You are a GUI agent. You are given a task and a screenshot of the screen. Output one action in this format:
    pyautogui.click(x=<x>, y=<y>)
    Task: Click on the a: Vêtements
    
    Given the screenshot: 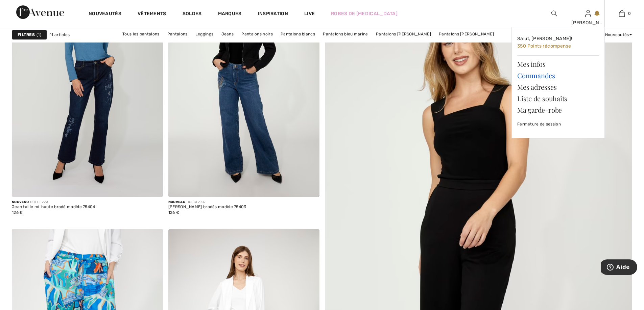 What is the action you would take?
    pyautogui.click(x=152, y=14)
    